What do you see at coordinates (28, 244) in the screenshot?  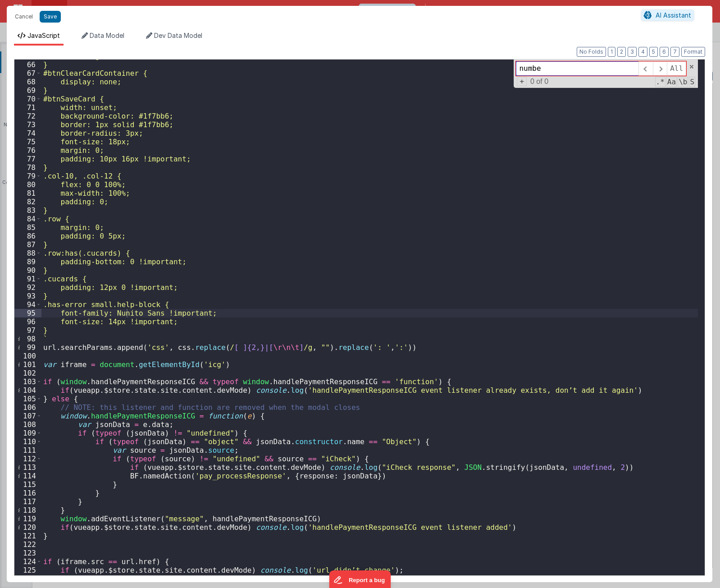 I see `div: 87` at bounding box center [28, 244].